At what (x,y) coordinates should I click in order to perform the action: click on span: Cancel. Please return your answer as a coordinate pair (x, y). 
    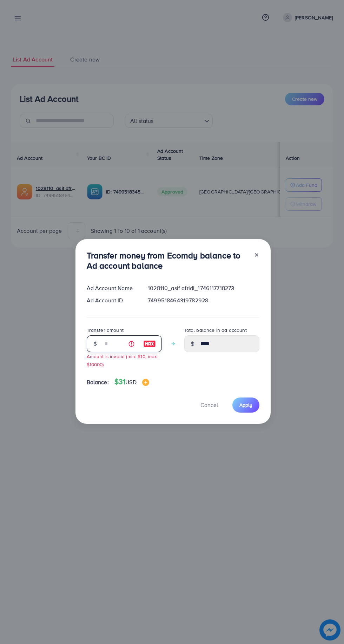
    Looking at the image, I should click on (209, 405).